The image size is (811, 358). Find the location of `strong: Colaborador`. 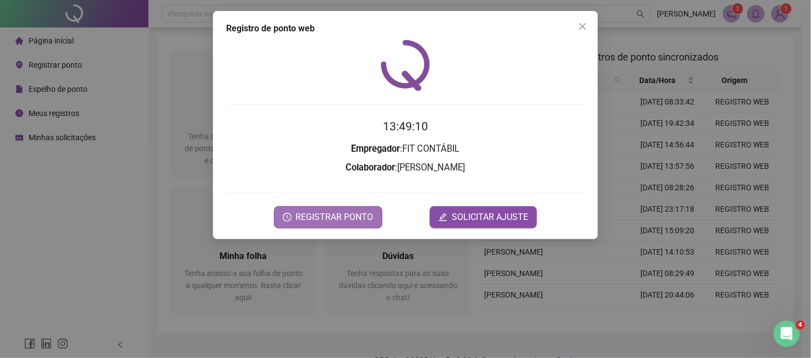

strong: Colaborador is located at coordinates (371, 167).